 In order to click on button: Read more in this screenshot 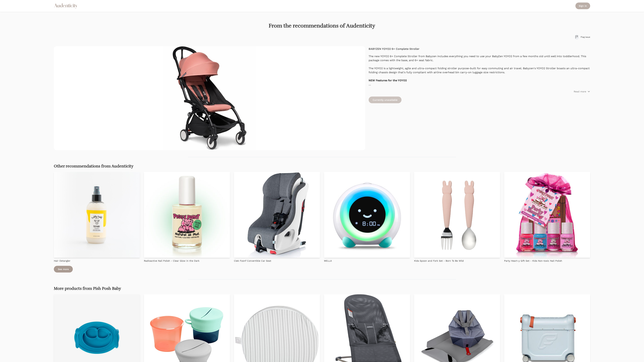, I will do `click(582, 91)`.